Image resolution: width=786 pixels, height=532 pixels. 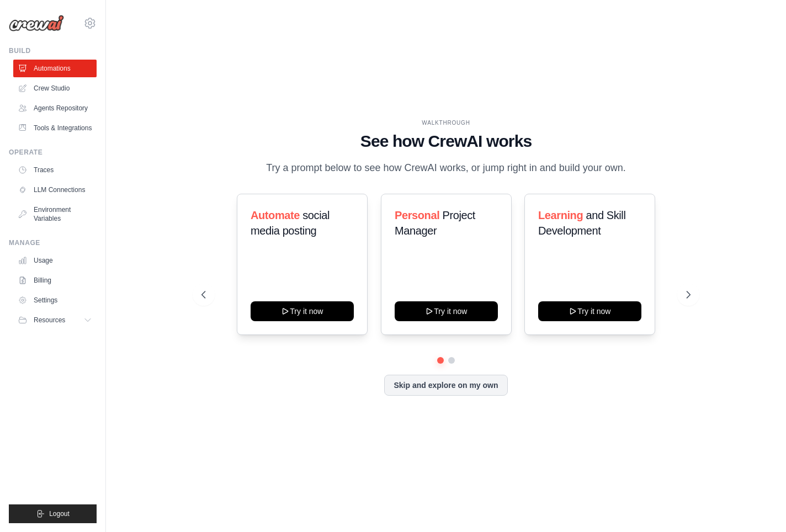 I want to click on span: Logout, so click(x=59, y=514).